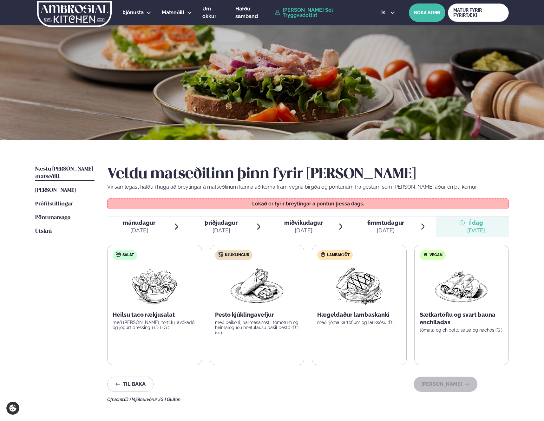  What do you see at coordinates (154, 315) in the screenshot?
I see `p: Heilsu taco rækjusalat` at bounding box center [154, 315].